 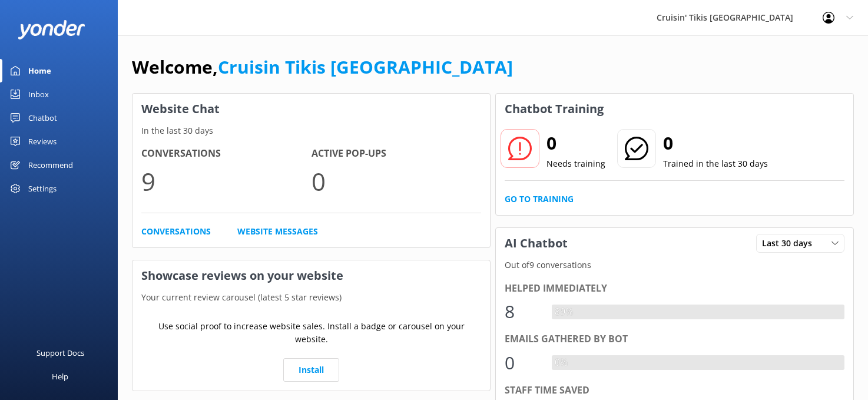 What do you see at coordinates (674, 288) in the screenshot?
I see `div: Helped immediately` at bounding box center [674, 288].